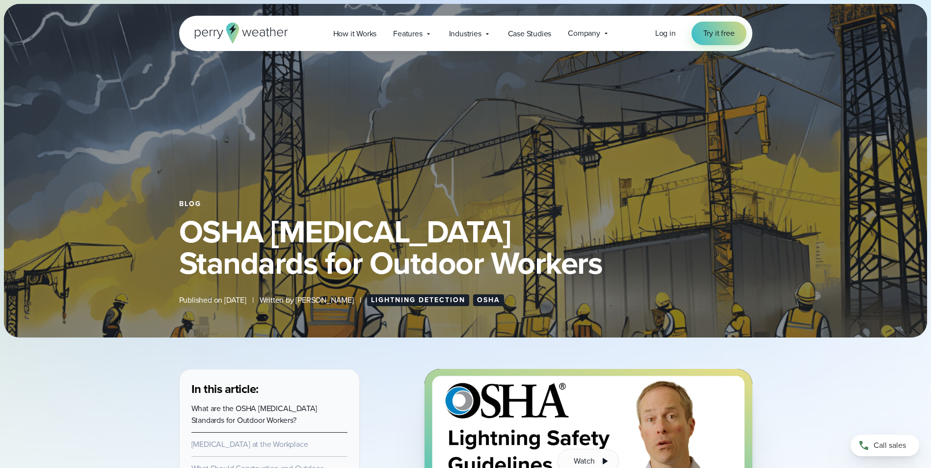  What do you see at coordinates (529, 34) in the screenshot?
I see `span: Case Studies` at bounding box center [529, 34].